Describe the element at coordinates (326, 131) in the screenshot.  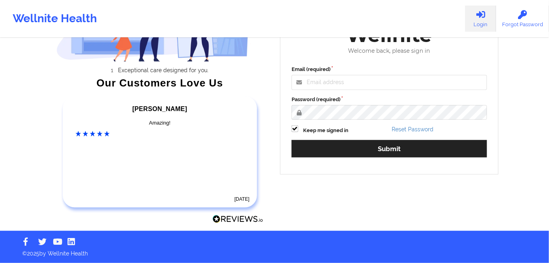
I see `label: Keep me signed in` at that location.